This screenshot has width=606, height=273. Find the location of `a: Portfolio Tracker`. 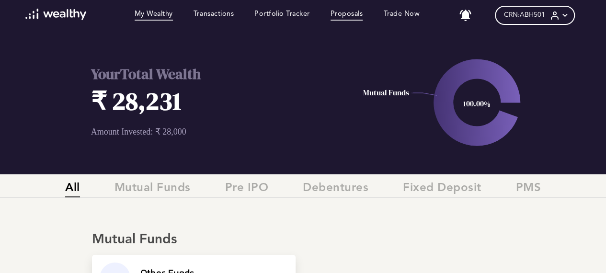

a: Portfolio Tracker is located at coordinates (282, 15).